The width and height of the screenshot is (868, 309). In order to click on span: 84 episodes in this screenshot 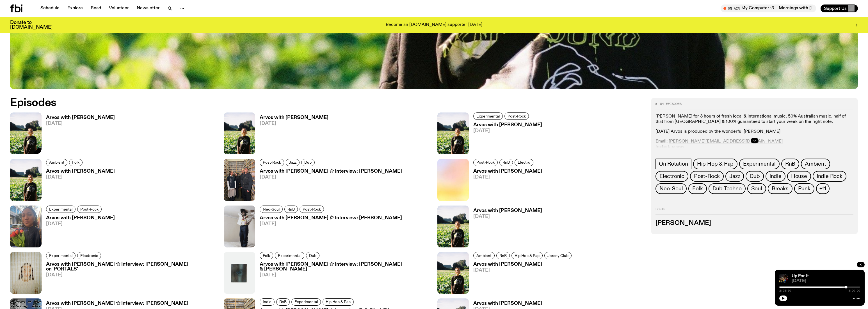, I will do `click(671, 104)`.